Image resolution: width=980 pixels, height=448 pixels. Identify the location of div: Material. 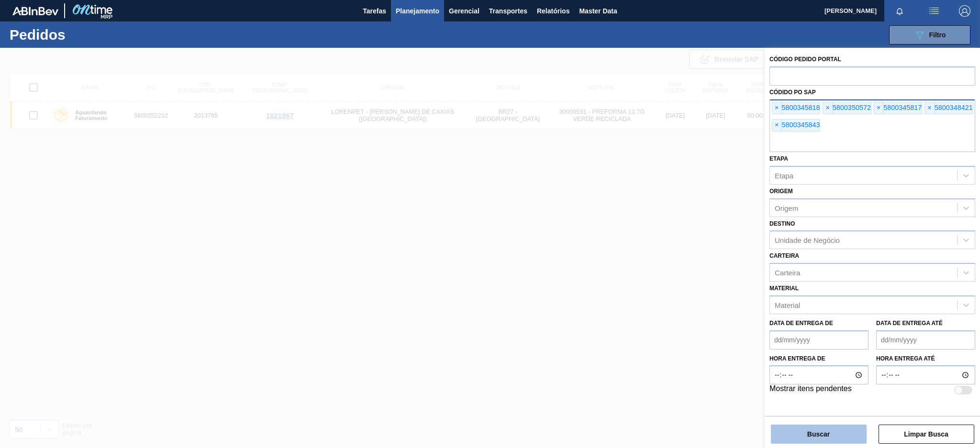
(787, 305).